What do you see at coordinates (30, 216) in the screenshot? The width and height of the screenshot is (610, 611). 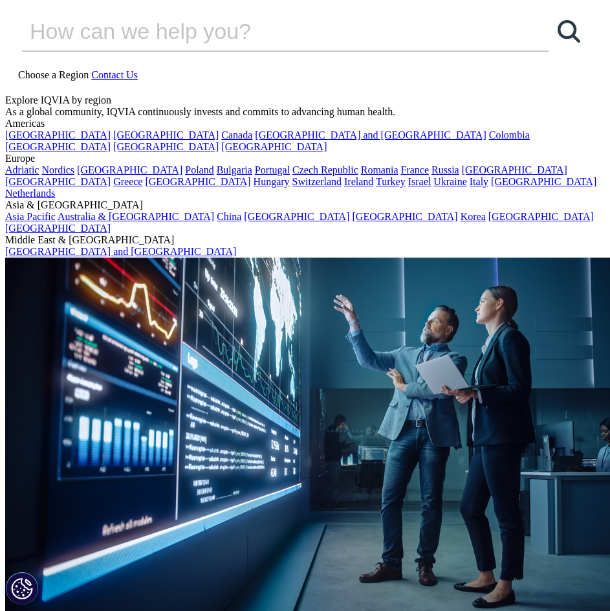 I see `a: Asia Pacific` at bounding box center [30, 216].